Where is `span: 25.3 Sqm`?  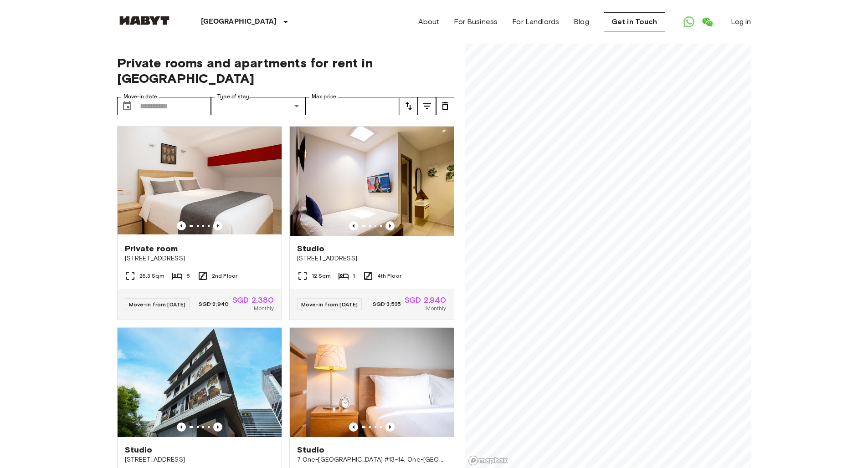
span: 25.3 Sqm is located at coordinates (152, 275).